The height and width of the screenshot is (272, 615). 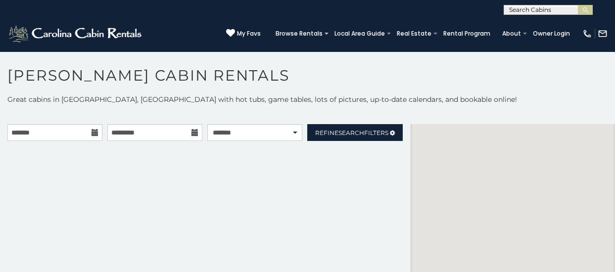 I want to click on a: Real Estate, so click(x=414, y=34).